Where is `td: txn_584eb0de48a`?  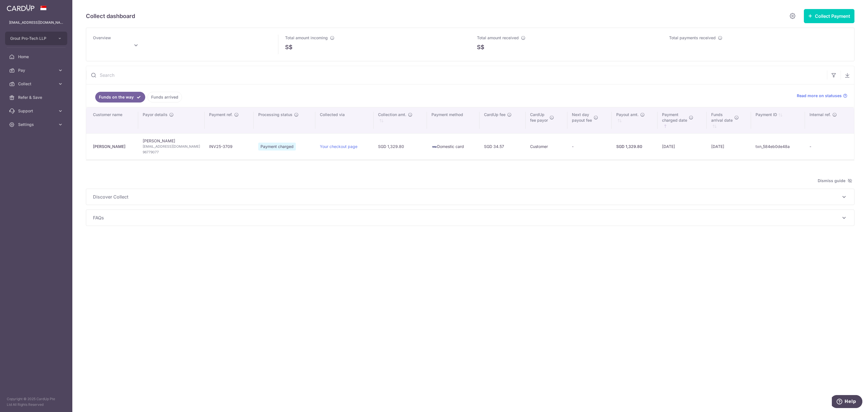
td: txn_584eb0de48a is located at coordinates (778, 147).